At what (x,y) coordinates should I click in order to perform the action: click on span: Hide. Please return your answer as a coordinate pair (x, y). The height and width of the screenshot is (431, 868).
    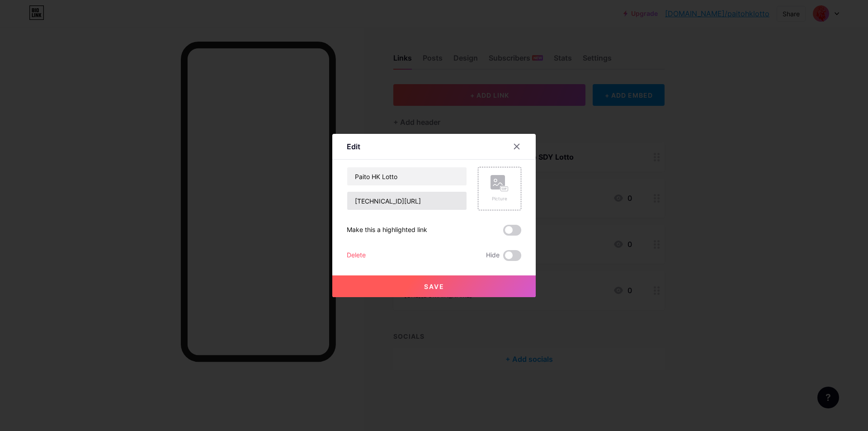
    Looking at the image, I should click on (493, 256).